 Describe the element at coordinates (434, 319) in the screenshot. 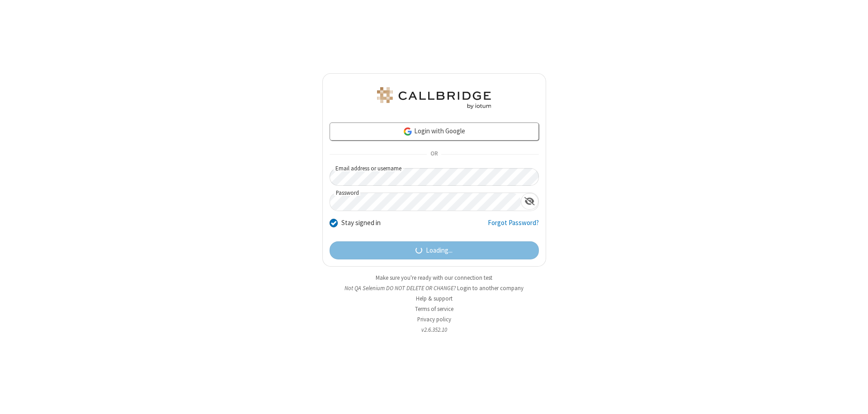

I see `a: Privacy policy` at that location.